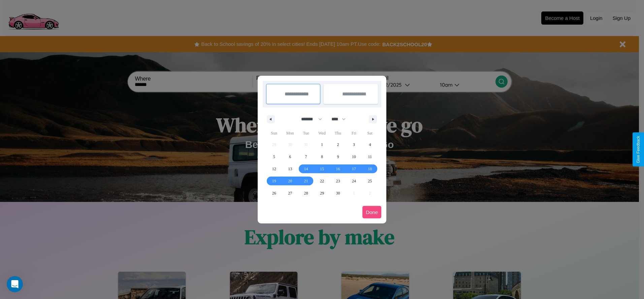 The image size is (644, 299). I want to click on span: 29, so click(322, 193).